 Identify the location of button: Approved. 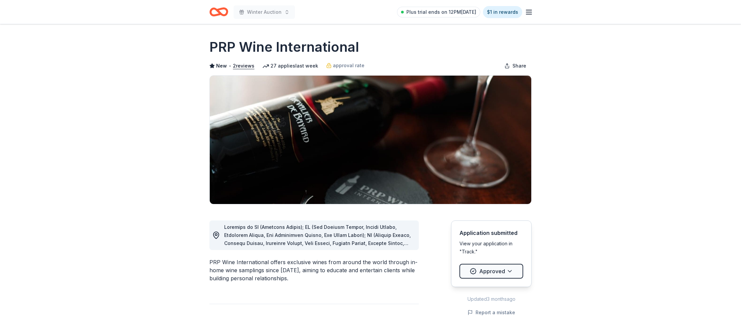
(491, 271).